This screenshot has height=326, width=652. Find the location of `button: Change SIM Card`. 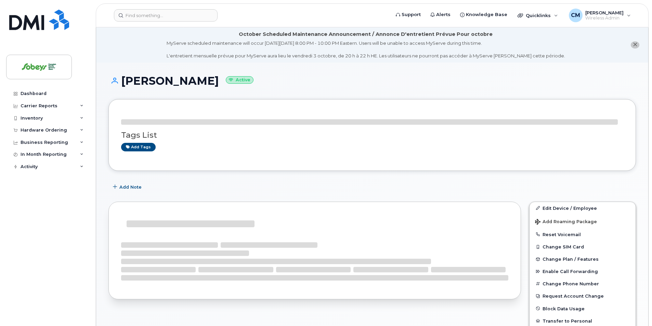

button: Change SIM Card is located at coordinates (582, 247).